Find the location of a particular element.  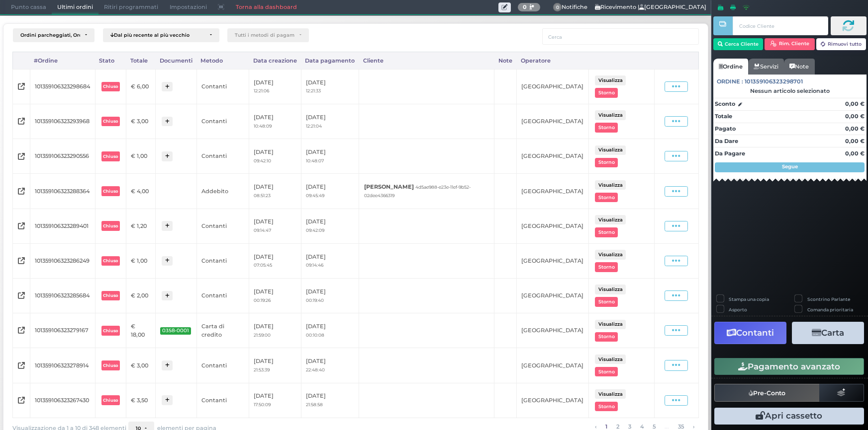

td: € 3,50 is located at coordinates (140, 400).